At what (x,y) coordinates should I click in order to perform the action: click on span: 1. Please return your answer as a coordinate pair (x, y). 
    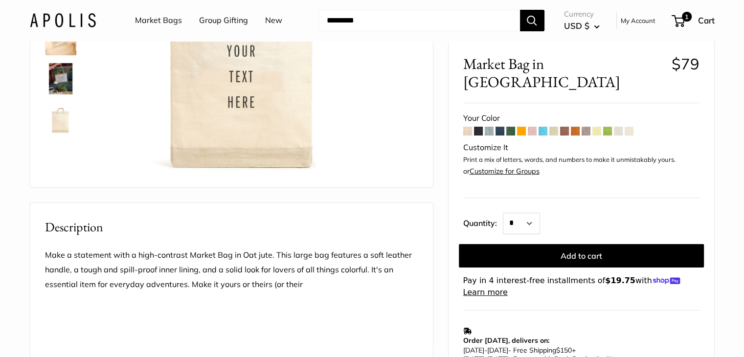
    Looking at the image, I should click on (686, 17).